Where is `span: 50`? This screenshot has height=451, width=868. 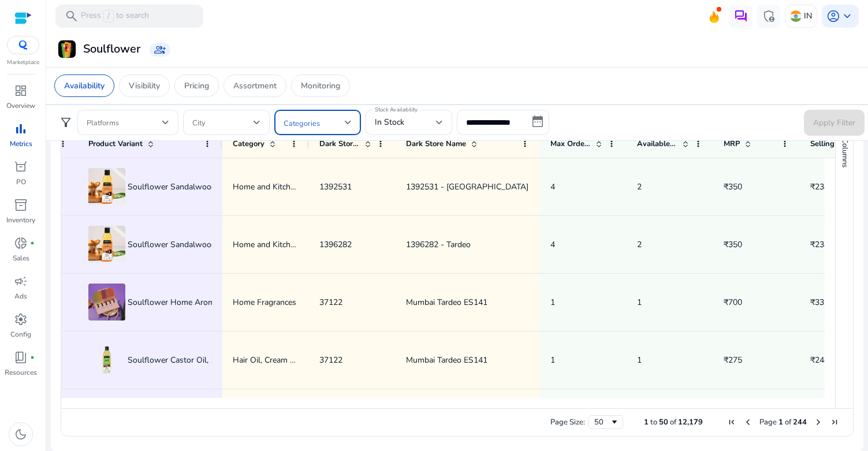 span: 50 is located at coordinates (664, 422).